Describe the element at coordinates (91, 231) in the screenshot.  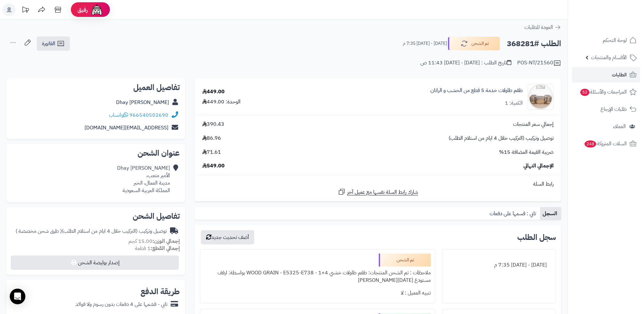
I see `div: توصيل وتركيب (التركيب خلال 4 ايام من استلام الطلب)` at that location.